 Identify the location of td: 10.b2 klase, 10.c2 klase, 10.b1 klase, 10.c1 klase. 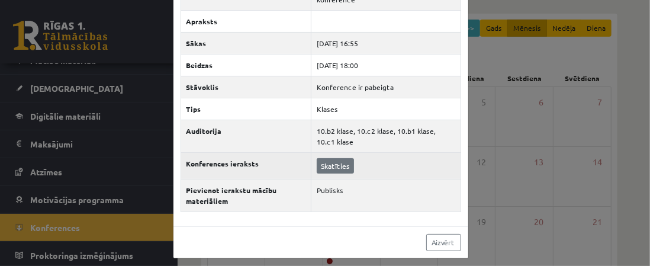
(386, 135).